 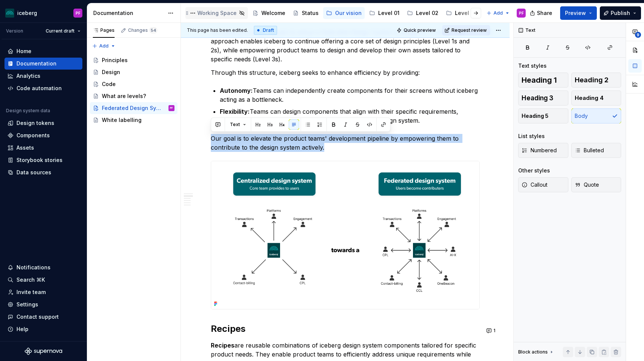 What do you see at coordinates (109, 84) in the screenshot?
I see `div: Code` at bounding box center [109, 84].